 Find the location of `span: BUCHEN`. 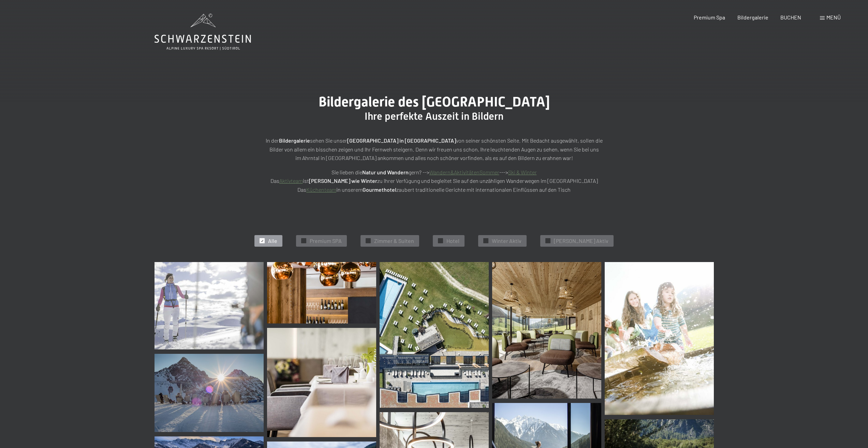

span: BUCHEN is located at coordinates (791, 17).